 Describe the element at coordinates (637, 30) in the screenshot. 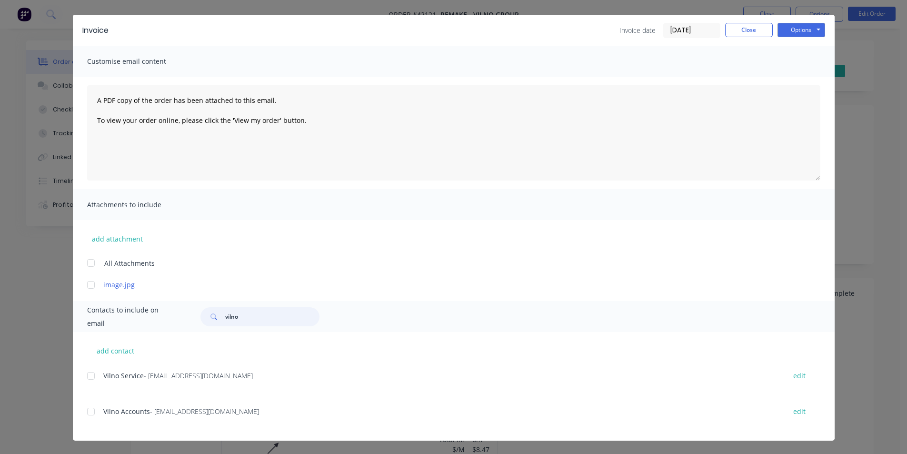

I see `span: Invoice date` at that location.